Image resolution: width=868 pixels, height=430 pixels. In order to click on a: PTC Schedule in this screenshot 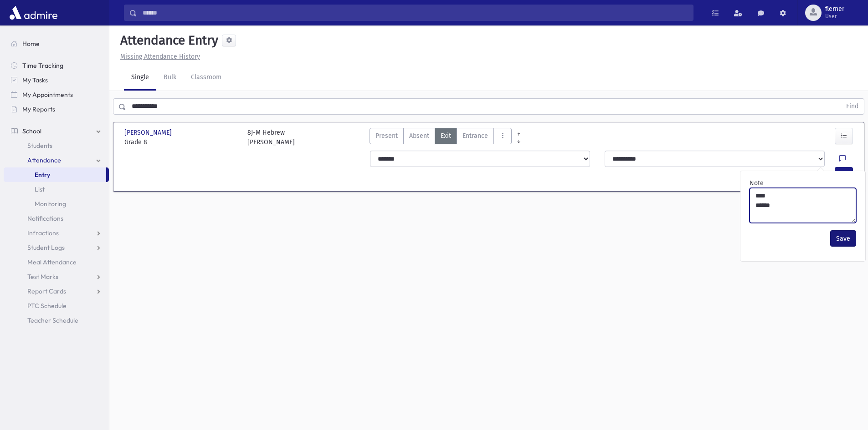, I will do `click(56, 306)`.